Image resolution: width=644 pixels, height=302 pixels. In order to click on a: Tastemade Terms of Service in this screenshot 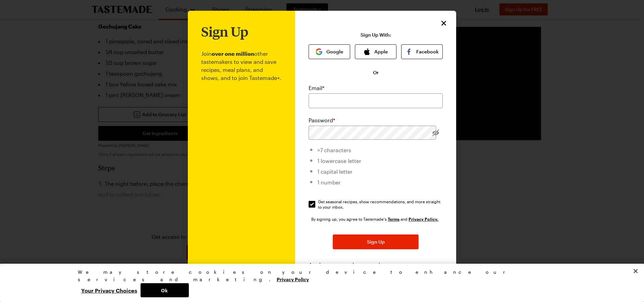, I will do `click(394, 219)`.